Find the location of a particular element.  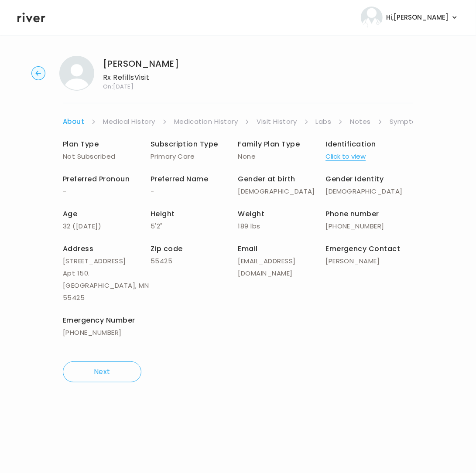

p: Not Subscribed is located at coordinates (107, 156).